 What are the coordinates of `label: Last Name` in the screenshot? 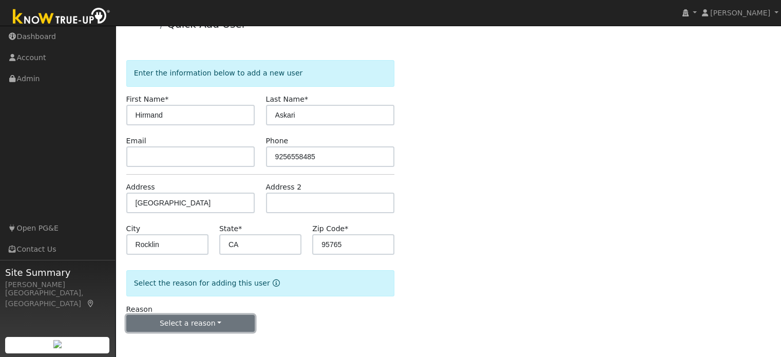 It's located at (287, 99).